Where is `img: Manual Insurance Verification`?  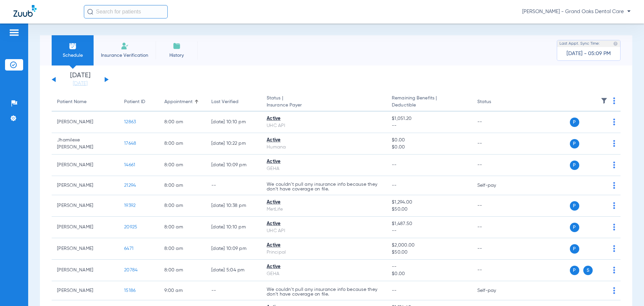
img: Manual Insurance Verification is located at coordinates (125, 46).